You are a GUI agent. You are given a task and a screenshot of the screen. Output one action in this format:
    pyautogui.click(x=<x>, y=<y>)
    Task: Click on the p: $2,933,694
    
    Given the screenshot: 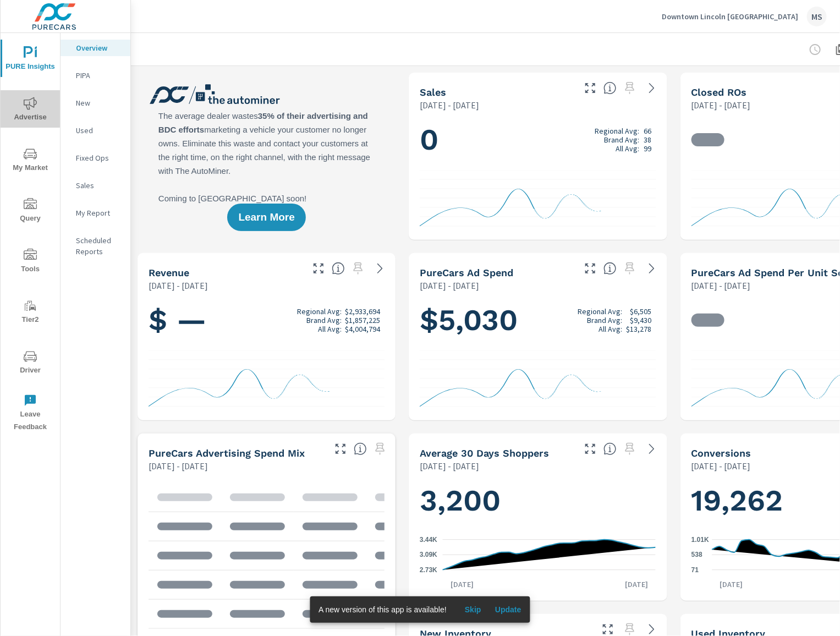 What is the action you would take?
    pyautogui.click(x=362, y=311)
    